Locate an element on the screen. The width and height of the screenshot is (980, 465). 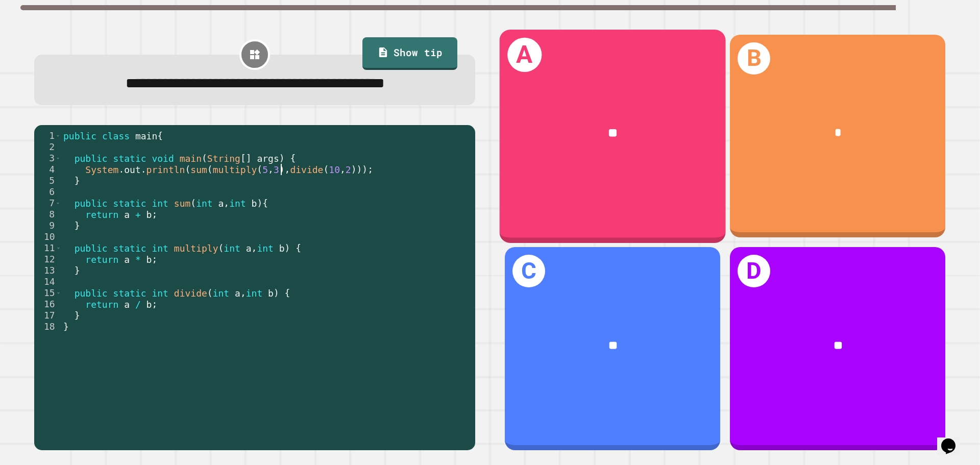
div: 6 is located at coordinates (48, 192).